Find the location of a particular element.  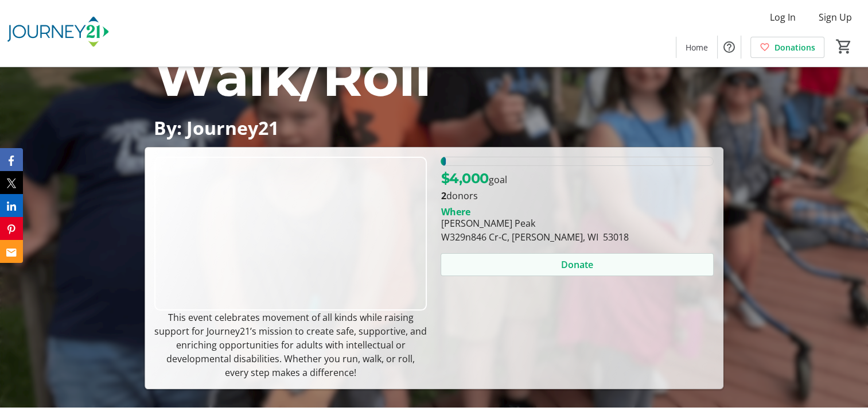

p: goal is located at coordinates (473, 178).